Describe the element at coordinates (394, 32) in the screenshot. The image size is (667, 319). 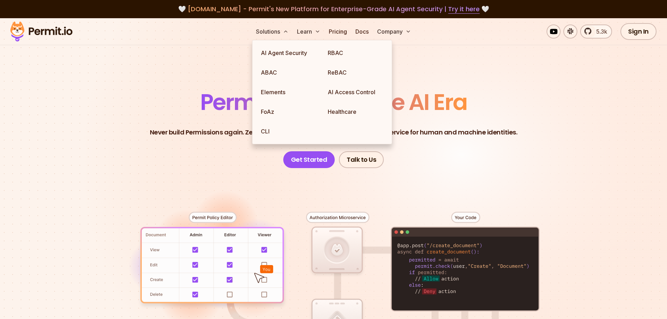
I see `button: Company` at that location.